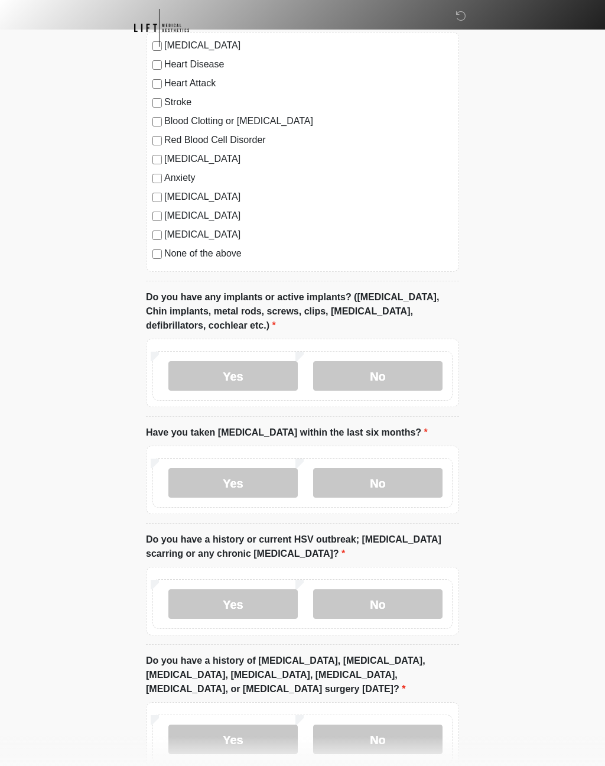 The image size is (605, 766). Describe the element at coordinates (157, 178) in the screenshot. I see `input: Anxiety` at that location.